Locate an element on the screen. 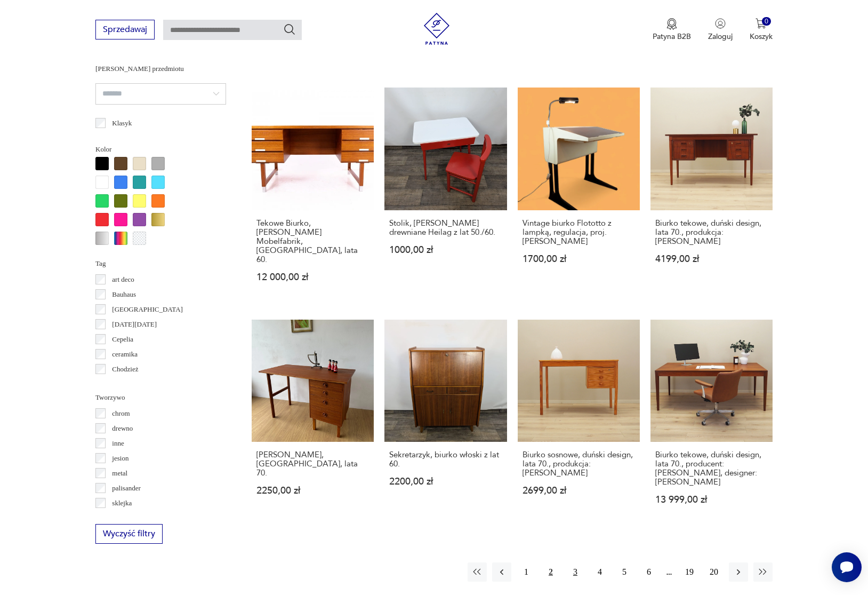 This screenshot has height=595, width=868. p: metal is located at coordinates (120, 473).